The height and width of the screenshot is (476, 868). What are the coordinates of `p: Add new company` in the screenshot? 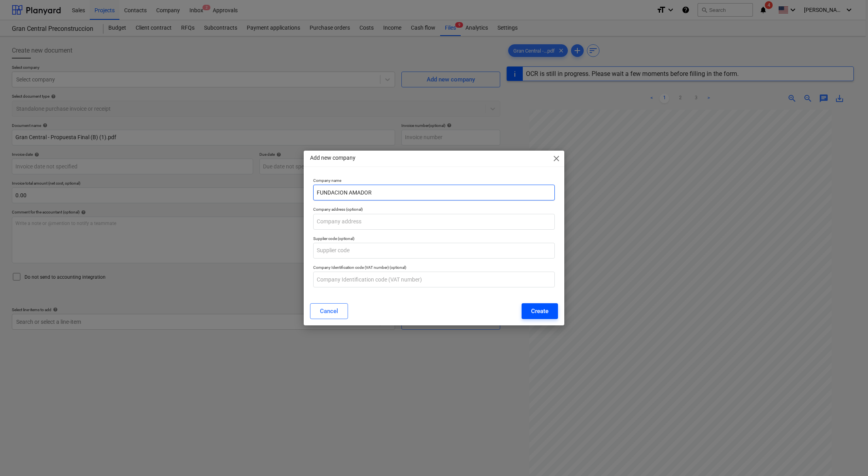 It's located at (333, 158).